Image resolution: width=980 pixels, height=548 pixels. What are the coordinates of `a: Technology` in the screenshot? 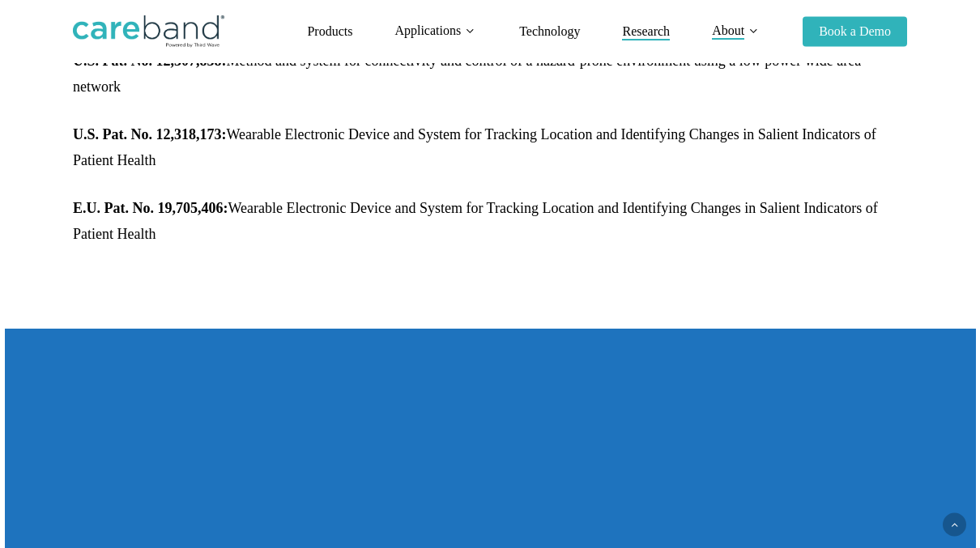 It's located at (549, 32).